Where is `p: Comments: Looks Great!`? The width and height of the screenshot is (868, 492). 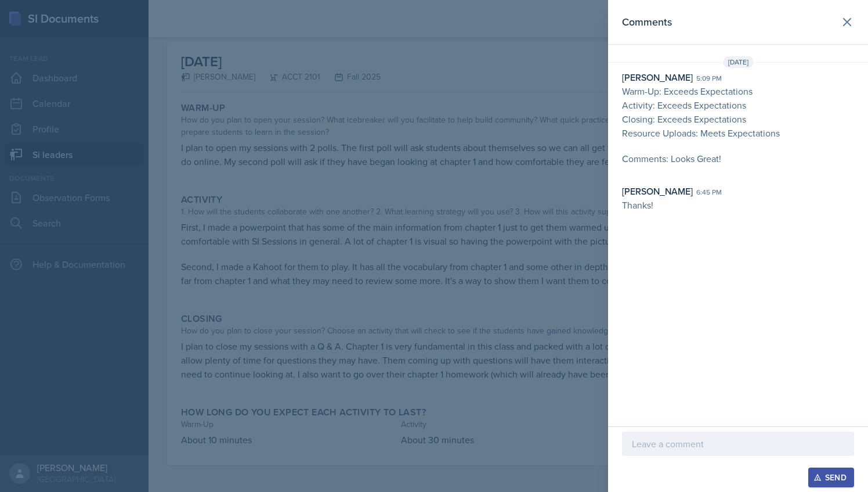 p: Comments: Looks Great! is located at coordinates (738, 159).